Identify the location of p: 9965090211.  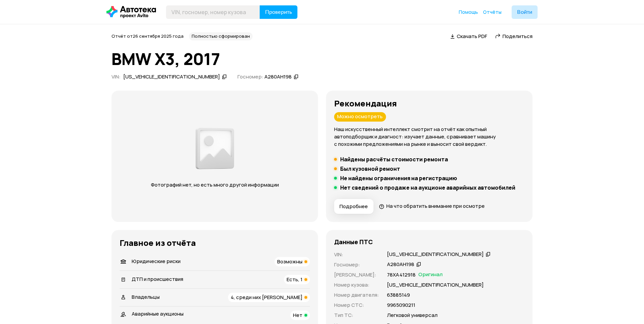
(401, 305).